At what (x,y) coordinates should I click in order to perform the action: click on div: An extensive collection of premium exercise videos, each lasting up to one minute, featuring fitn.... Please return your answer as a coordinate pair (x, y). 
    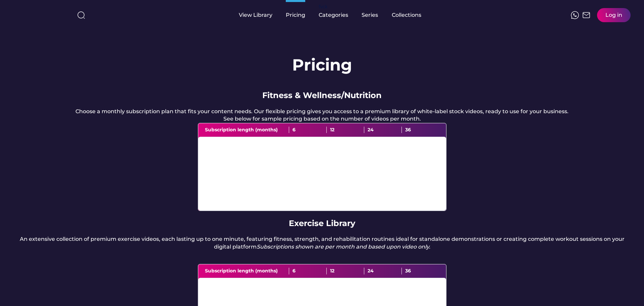
    Looking at the image, I should click on (322, 243).